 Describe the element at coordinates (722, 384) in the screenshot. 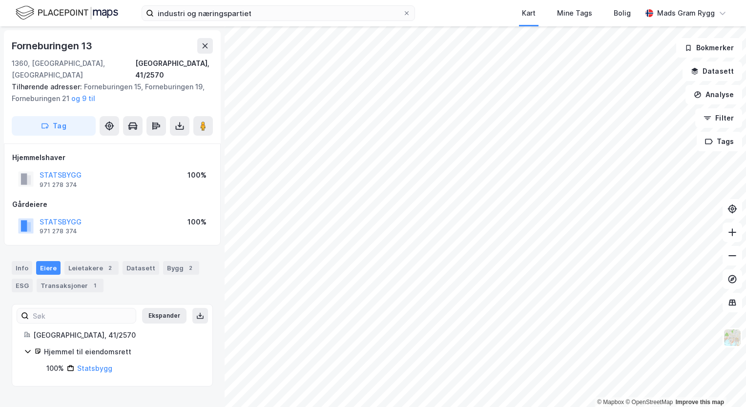

I see `div: Kontrollprogram for chat` at that location.